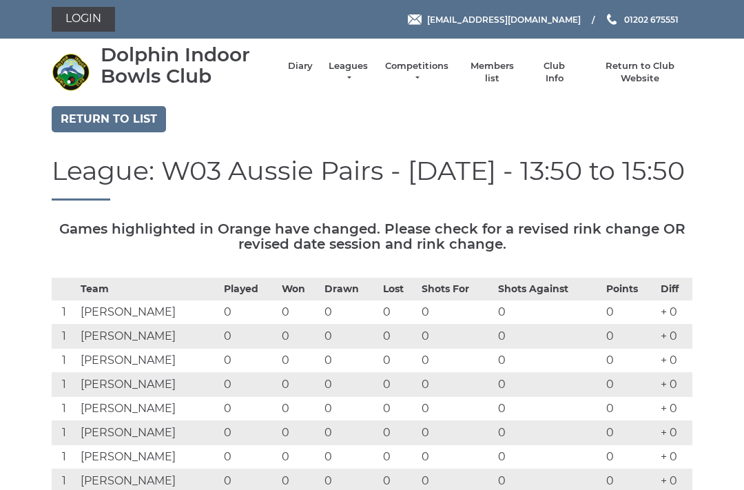 The width and height of the screenshot is (744, 490). Describe the element at coordinates (415, 19) in the screenshot. I see `img: Email` at that location.